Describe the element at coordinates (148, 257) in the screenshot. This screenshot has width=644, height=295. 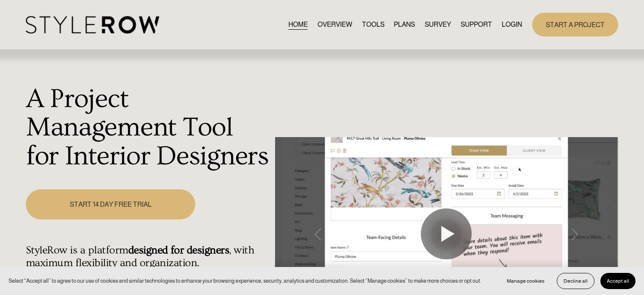
I see `h4: StyleRow is a platform , with maximum flexibility and organization.` at that location.